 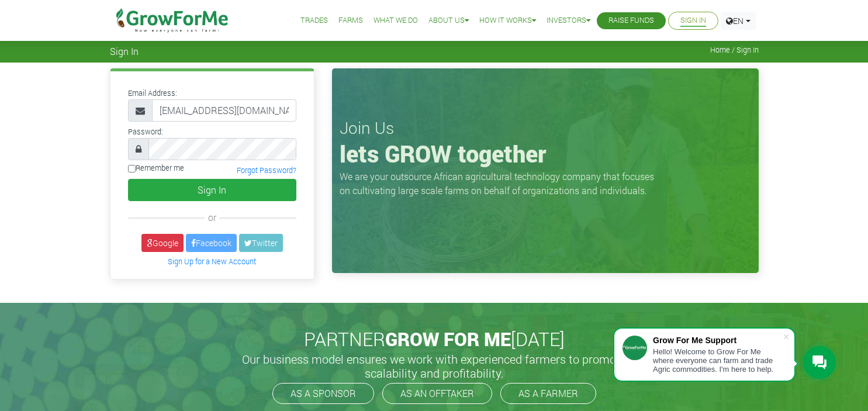 I want to click on label: Email Address:, so click(x=153, y=93).